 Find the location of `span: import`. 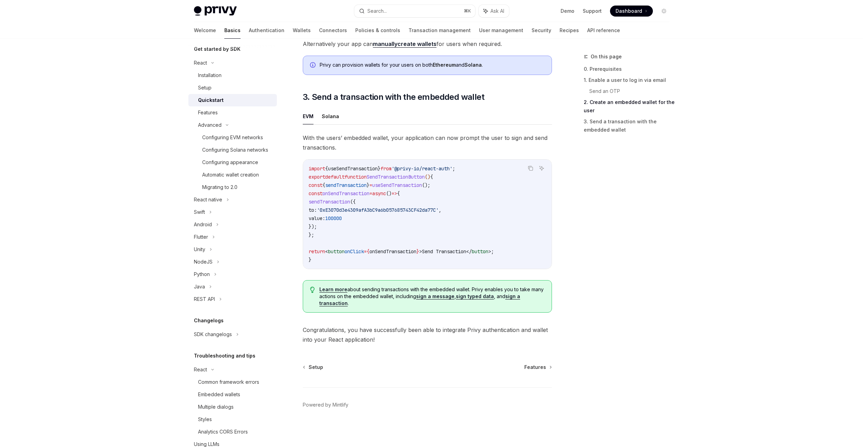

span: import is located at coordinates (317, 169).